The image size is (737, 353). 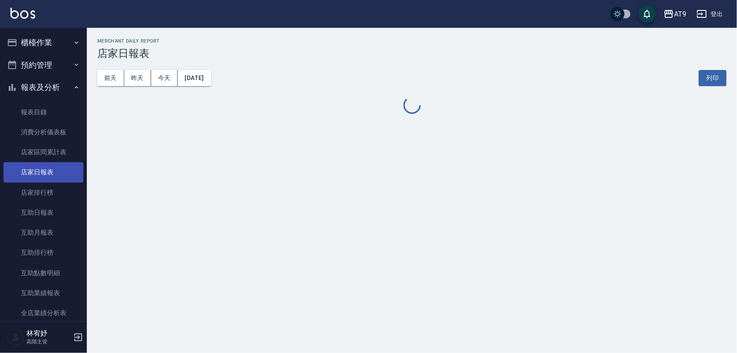 I want to click on button: save, so click(x=647, y=14).